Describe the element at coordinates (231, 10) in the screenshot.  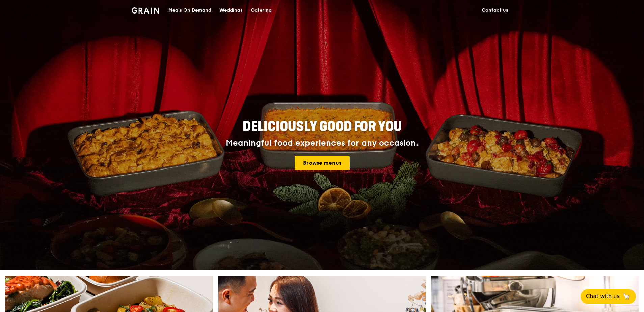
I see `a: Weddings` at that location.